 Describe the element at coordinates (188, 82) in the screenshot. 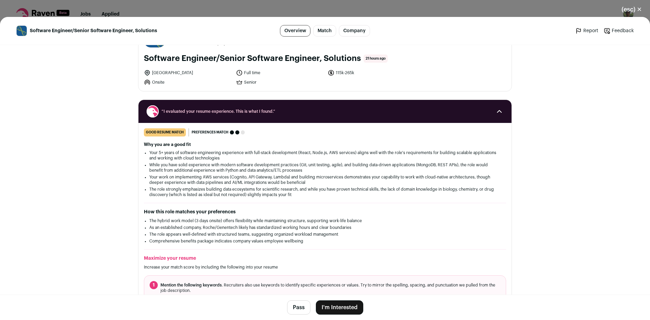

I see `li: Onsite` at that location.